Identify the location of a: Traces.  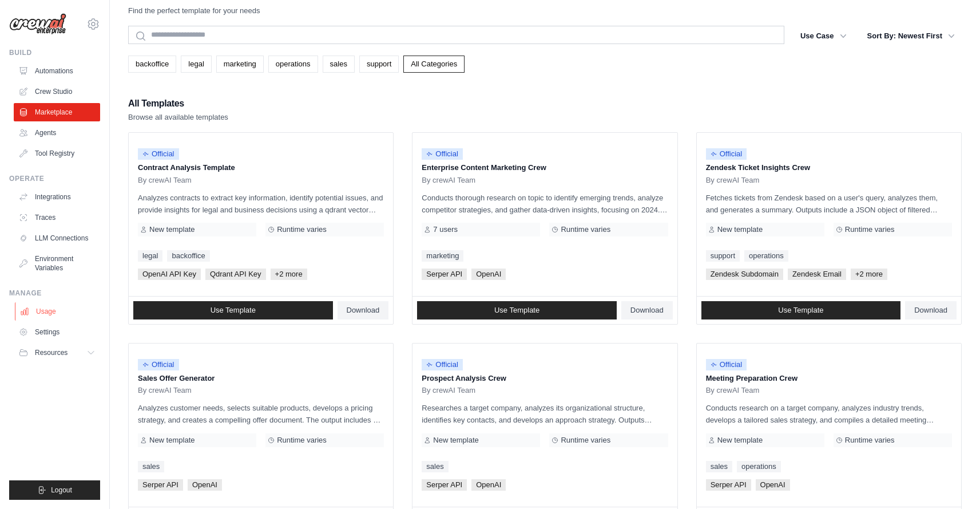
(57, 218).